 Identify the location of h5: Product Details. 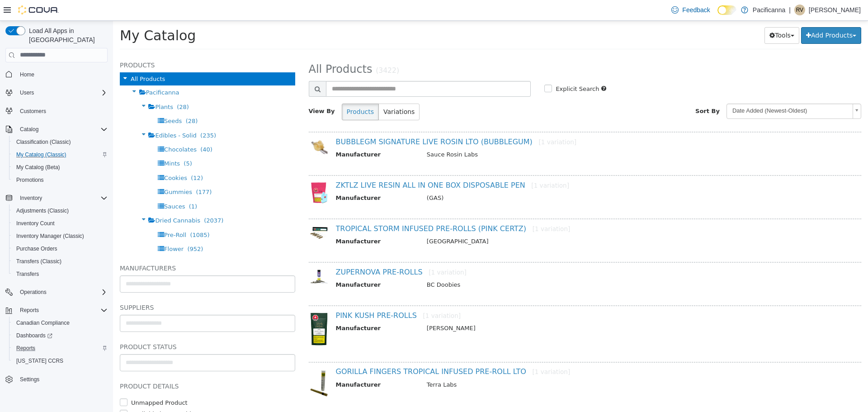
(95, 366).